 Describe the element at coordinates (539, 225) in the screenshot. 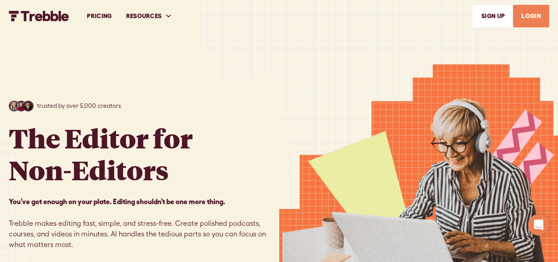

I see `div: Open Intercom Messenger` at that location.